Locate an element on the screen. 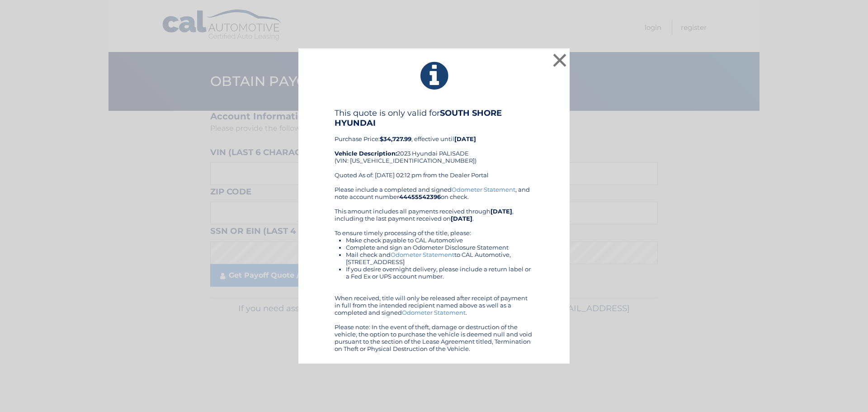 The height and width of the screenshot is (412, 868). b: SOUTH SHORE HYUNDAI is located at coordinates (418, 118).